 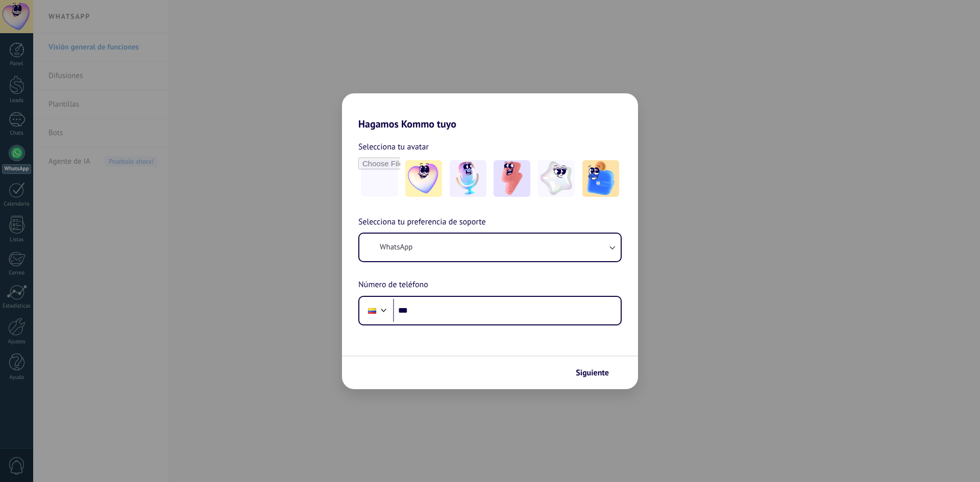 I want to click on span: Siguiente, so click(x=592, y=373).